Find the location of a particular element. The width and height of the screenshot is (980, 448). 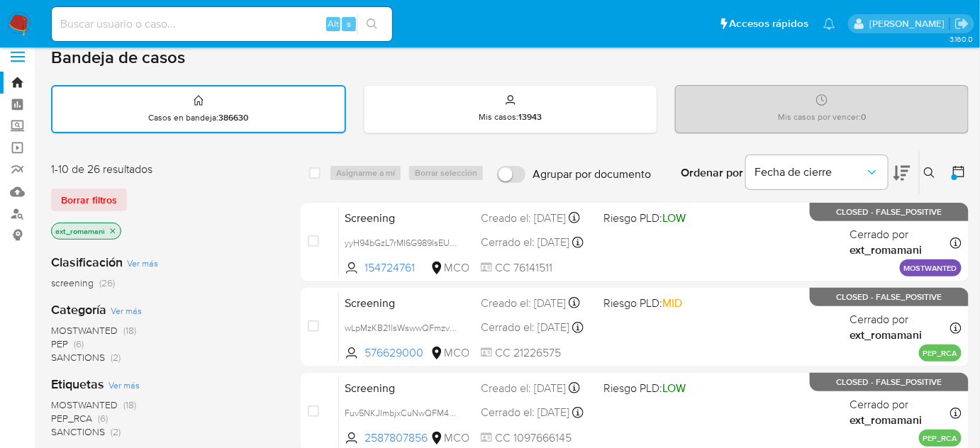

a: Salir is located at coordinates (962, 24).